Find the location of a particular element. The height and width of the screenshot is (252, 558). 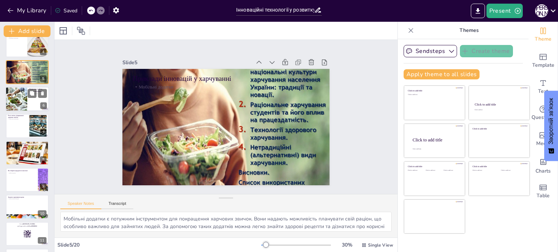

p: Вибір продуктів is located at coordinates (22, 173).